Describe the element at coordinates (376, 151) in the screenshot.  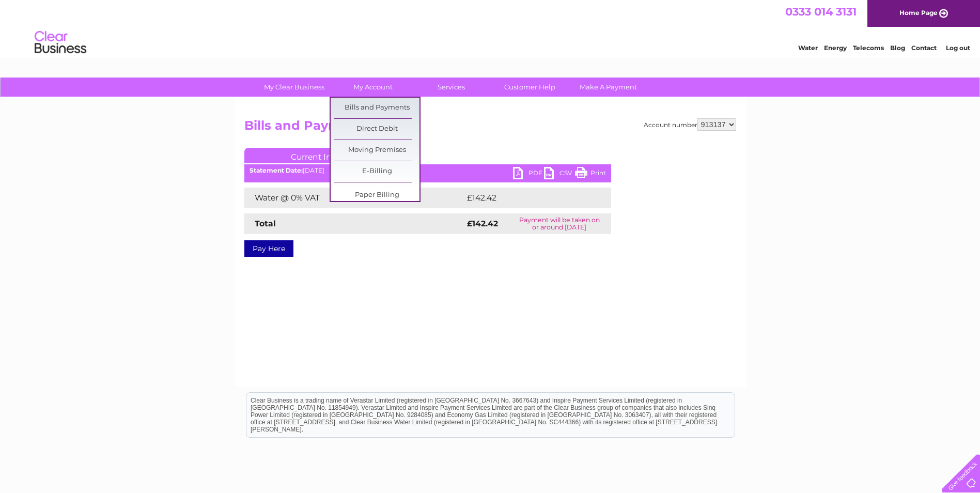
I see `a: Moving Premises` at that location.